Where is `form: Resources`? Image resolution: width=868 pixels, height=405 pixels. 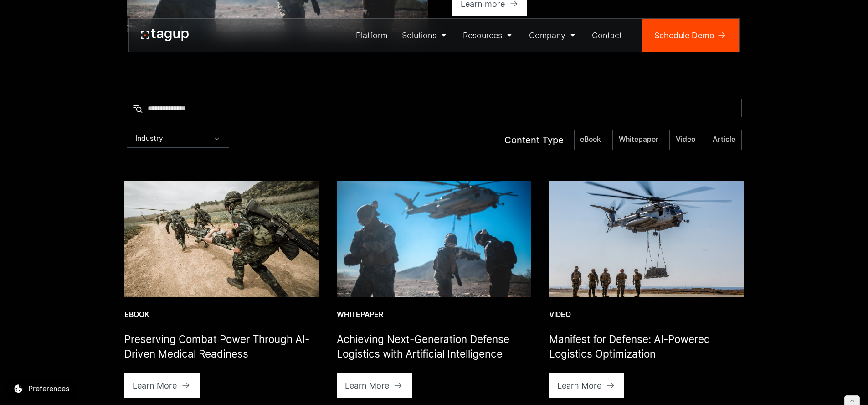 form: Resources is located at coordinates (434, 125).